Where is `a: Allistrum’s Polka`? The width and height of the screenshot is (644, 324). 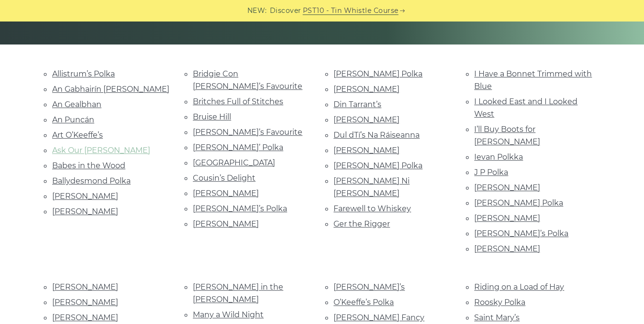
a: Allistrum’s Polka is located at coordinates (83, 74).